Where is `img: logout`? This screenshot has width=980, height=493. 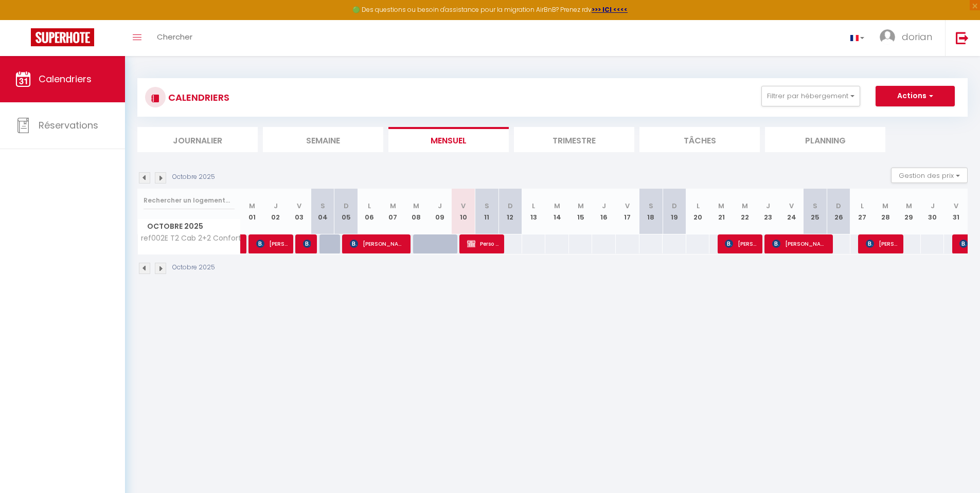 img: logout is located at coordinates (962, 38).